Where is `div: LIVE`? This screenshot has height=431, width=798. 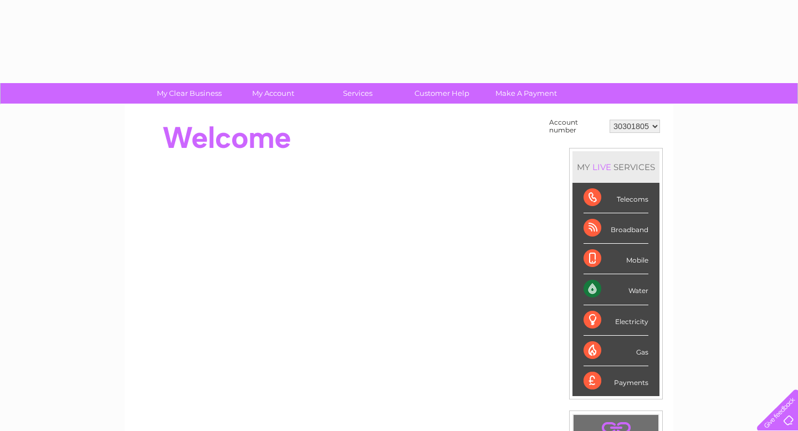
div: LIVE is located at coordinates (602, 167).